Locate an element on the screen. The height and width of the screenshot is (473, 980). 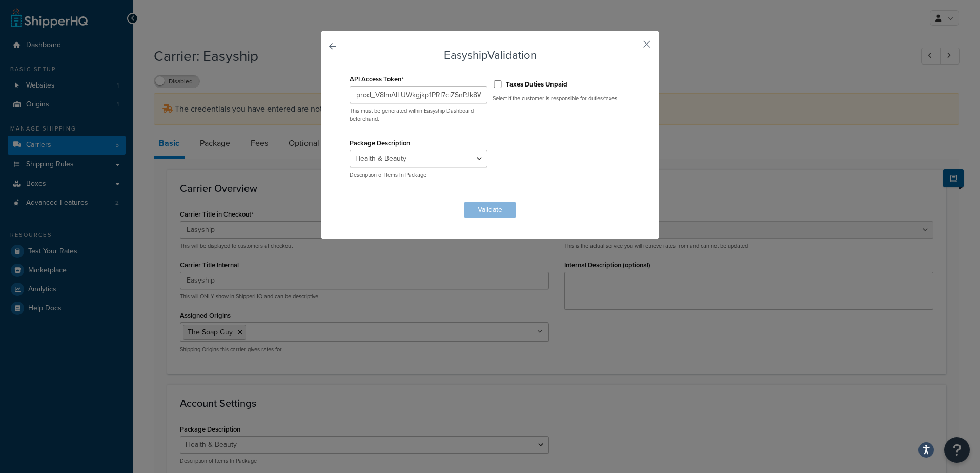
p: Description of Items In Package is located at coordinates (418, 175).